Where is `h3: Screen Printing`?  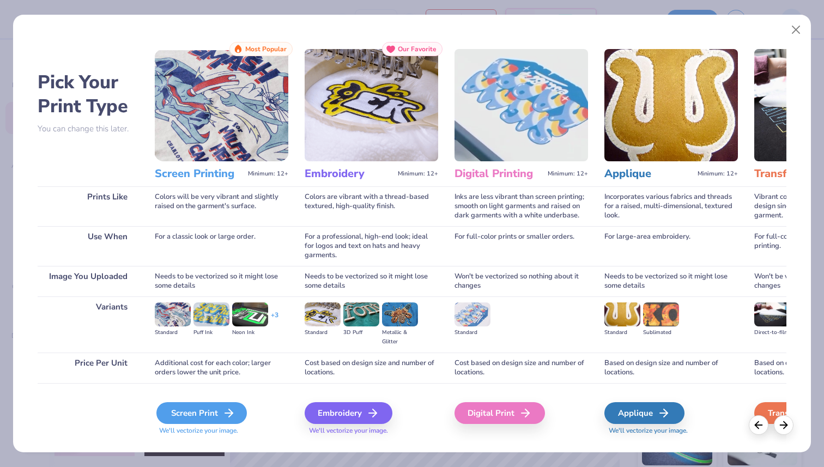 h3: Screen Printing is located at coordinates (199, 174).